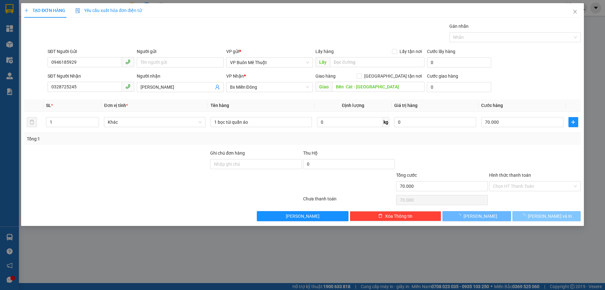  Describe the element at coordinates (91, 51) in the screenshot. I see `div: SĐT Người Gửi` at that location.